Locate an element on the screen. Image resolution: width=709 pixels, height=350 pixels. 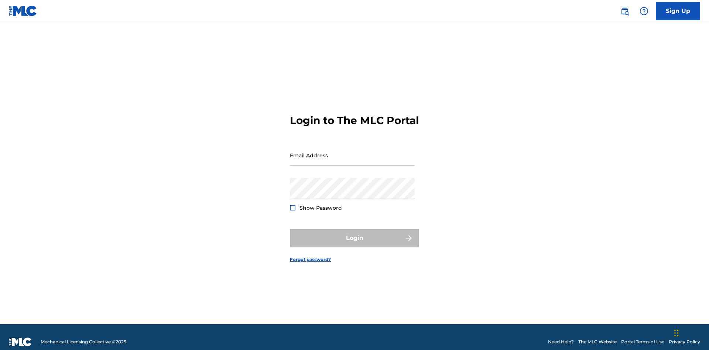
img: logo is located at coordinates (20, 342).